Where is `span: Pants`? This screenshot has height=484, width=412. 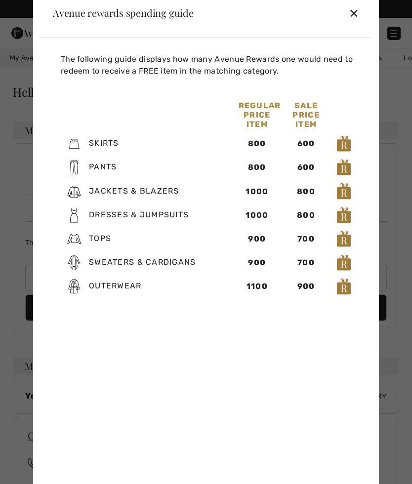 span: Pants is located at coordinates (103, 166).